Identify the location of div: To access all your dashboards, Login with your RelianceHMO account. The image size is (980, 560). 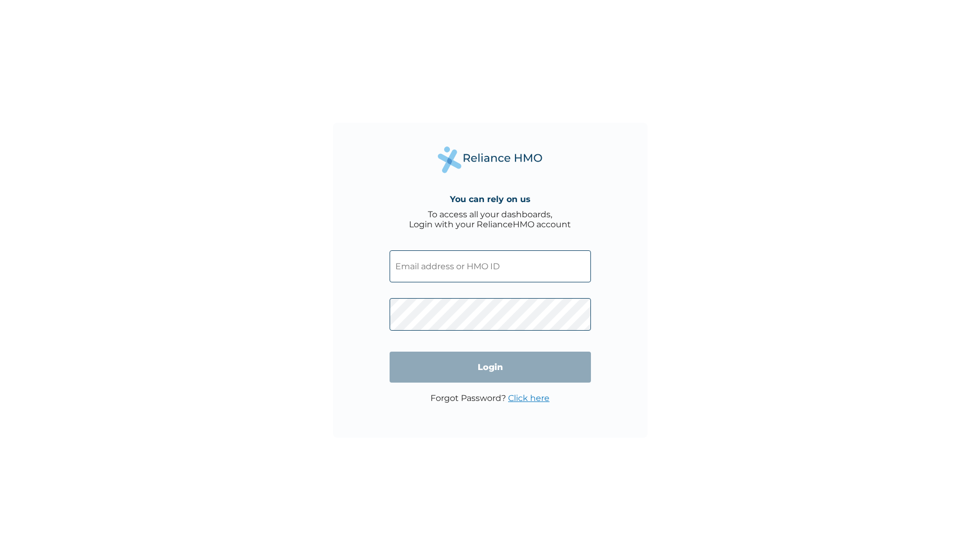
(490, 220).